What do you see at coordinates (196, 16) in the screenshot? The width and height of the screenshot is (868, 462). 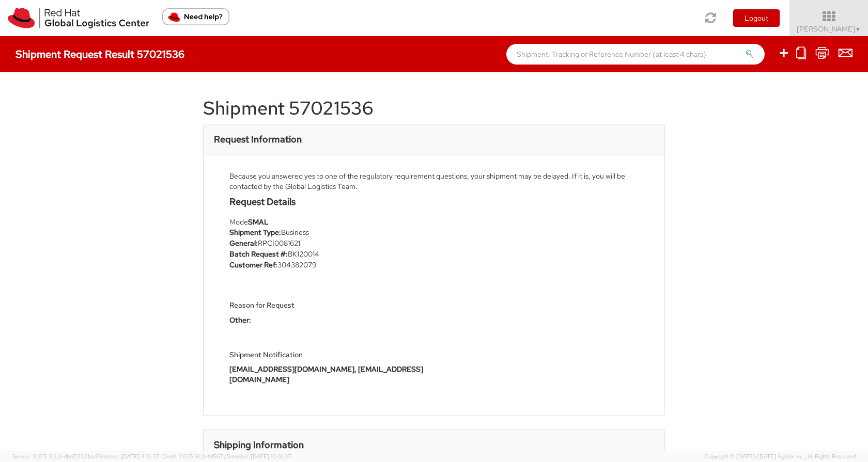 I see `button: Need help?` at bounding box center [196, 16].